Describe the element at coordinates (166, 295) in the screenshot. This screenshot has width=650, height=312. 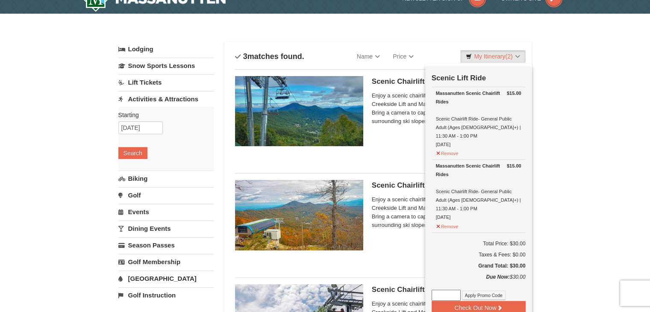
I see `a: Golf Instruction` at that location.